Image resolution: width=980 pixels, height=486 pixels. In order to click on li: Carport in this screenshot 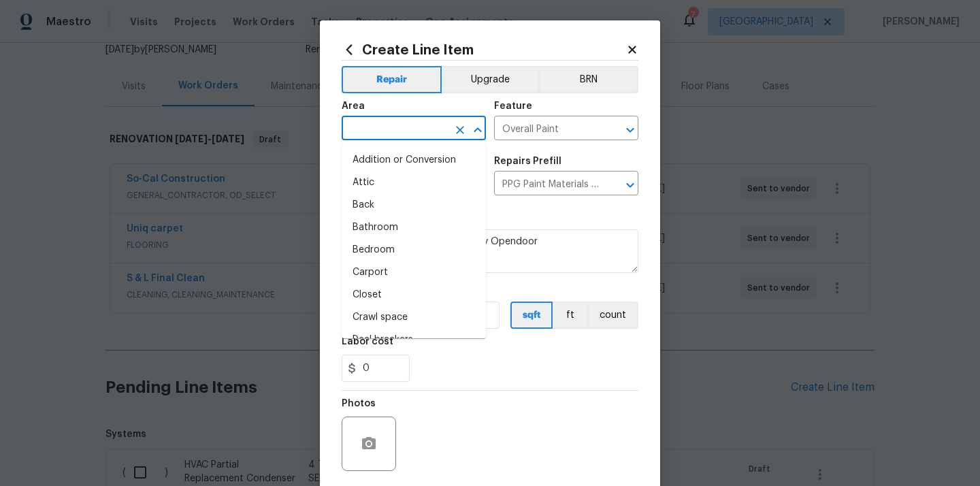, I will do `click(413, 272)`.